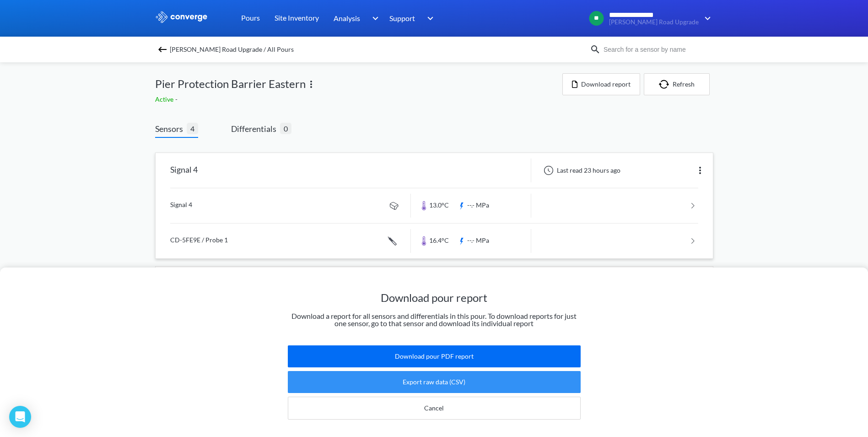 The height and width of the screenshot is (437, 868). What do you see at coordinates (347, 18) in the screenshot?
I see `span: Analysis` at bounding box center [347, 18].